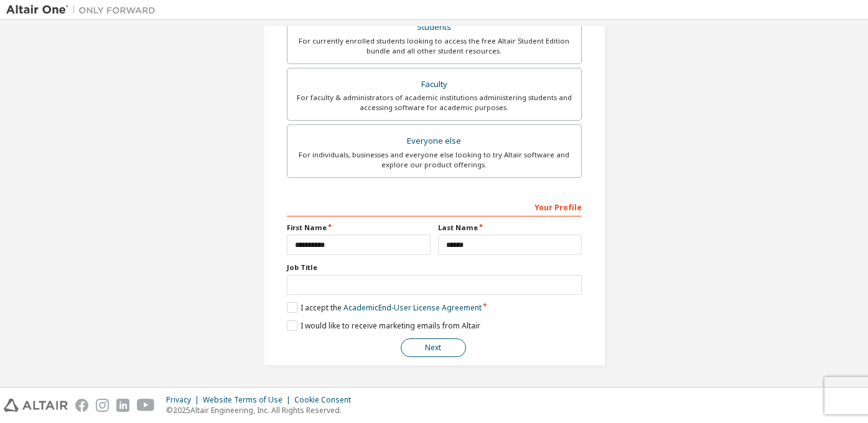  I want to click on div: For individuals, businesses and everyone else looking to try Altair software and explore our prod..., so click(434, 160).